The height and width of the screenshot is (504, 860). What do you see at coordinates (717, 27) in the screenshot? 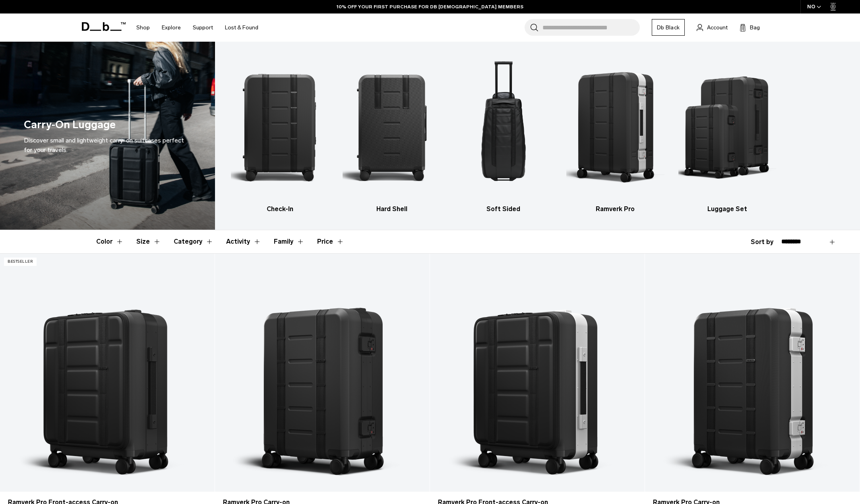
I see `span: Account` at bounding box center [717, 27].